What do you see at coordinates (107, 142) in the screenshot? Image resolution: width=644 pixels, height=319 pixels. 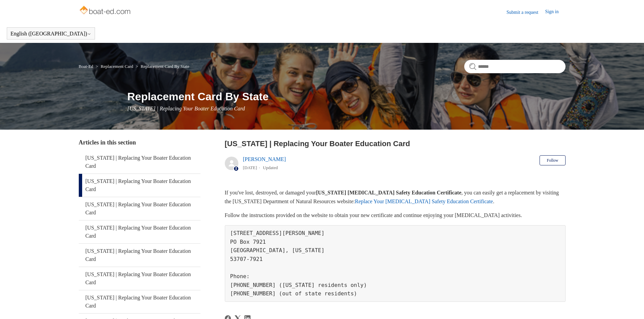 I see `span: Articles in this section` at bounding box center [107, 142].